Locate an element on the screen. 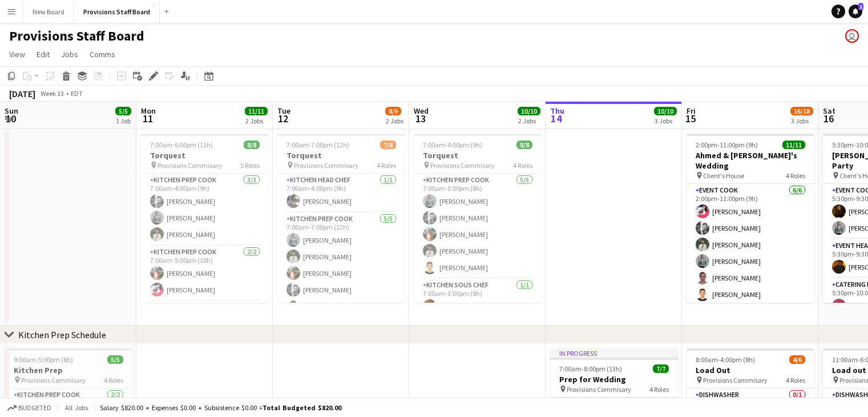 This screenshot has height=417, width=868. span: Edit is located at coordinates (43, 54).